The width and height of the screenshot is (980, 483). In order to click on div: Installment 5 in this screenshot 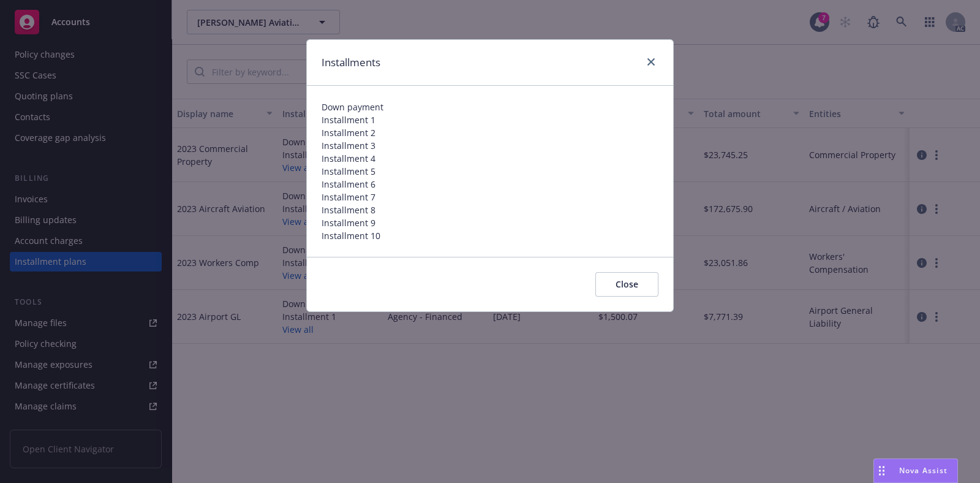, I will do `click(490, 171)`.